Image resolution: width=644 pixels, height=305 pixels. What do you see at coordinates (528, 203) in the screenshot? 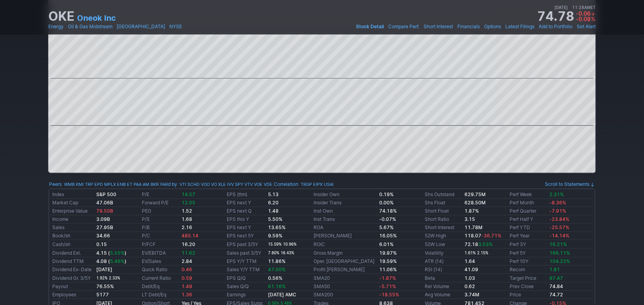
I see `td: Perf Month` at bounding box center [528, 203].